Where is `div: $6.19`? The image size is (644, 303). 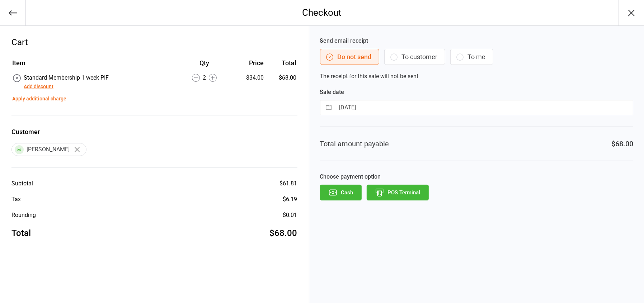
div: $6.19 is located at coordinates (290, 200).